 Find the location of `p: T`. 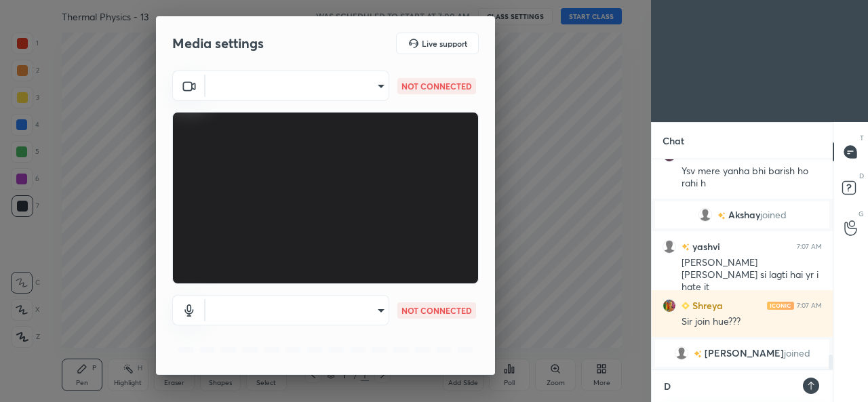

p: T is located at coordinates (862, 138).